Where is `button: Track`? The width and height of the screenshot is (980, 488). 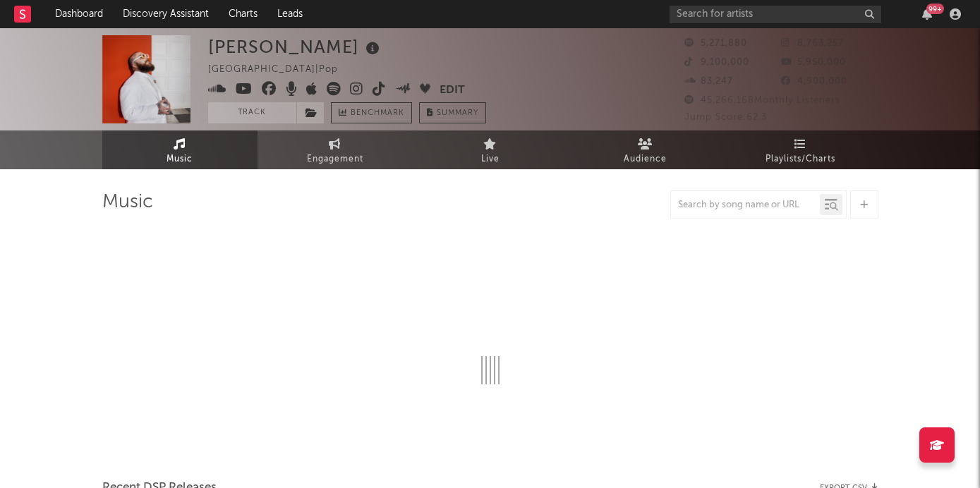 button: Track is located at coordinates (252, 113).